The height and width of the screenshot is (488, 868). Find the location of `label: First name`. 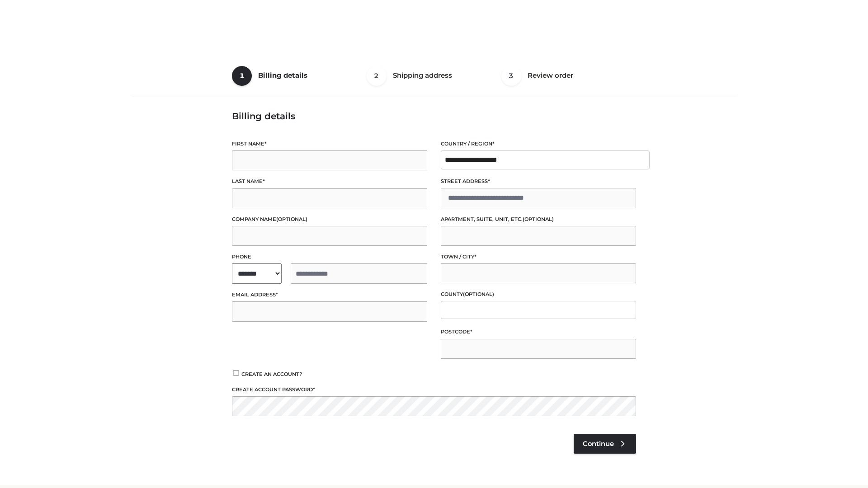

label: First name is located at coordinates (330, 144).